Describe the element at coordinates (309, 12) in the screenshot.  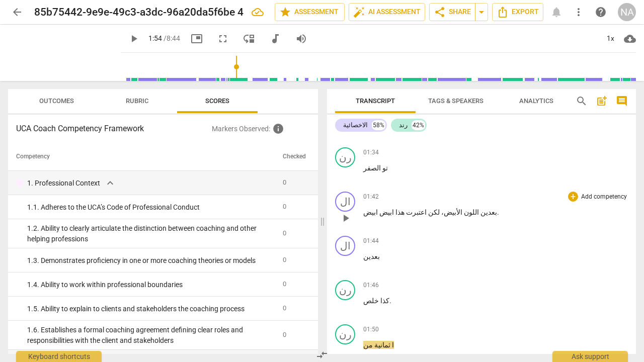
I see `button: Assessment` at that location.